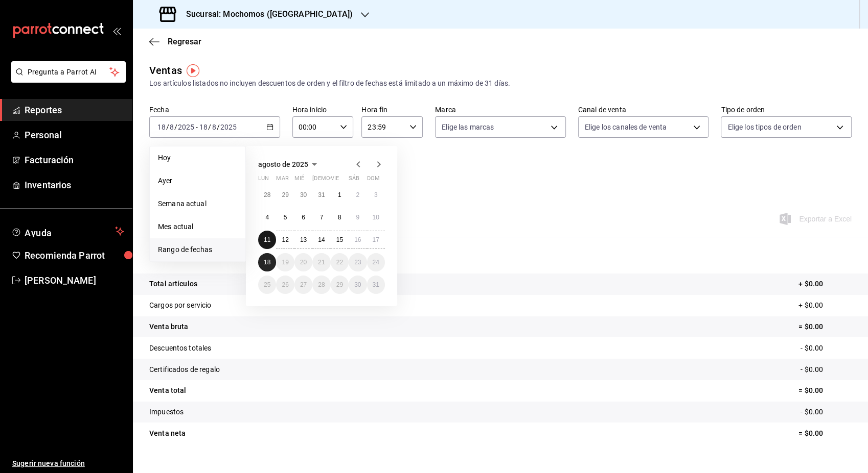 The height and width of the screenshot is (473, 868). I want to click on button: 17 de agosto de 2025, so click(376, 240).